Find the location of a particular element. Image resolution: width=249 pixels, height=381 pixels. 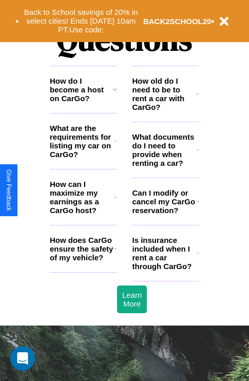

h3: What documents do I need to provide when renting a car? is located at coordinates (165, 150).